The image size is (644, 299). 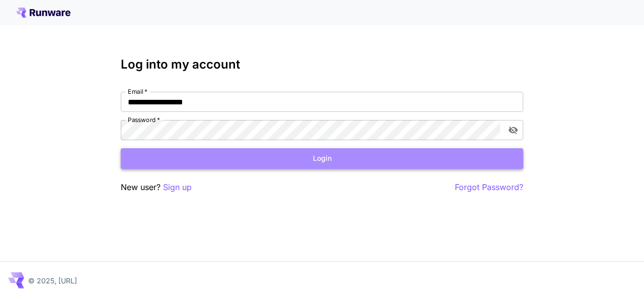 What do you see at coordinates (489, 187) in the screenshot?
I see `button: Forgot Password?` at bounding box center [489, 187].